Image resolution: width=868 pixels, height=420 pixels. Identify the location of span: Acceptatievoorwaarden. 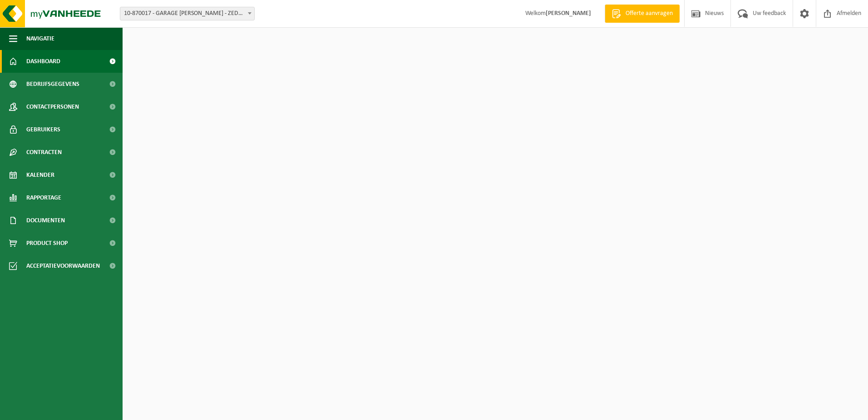
(63, 265).